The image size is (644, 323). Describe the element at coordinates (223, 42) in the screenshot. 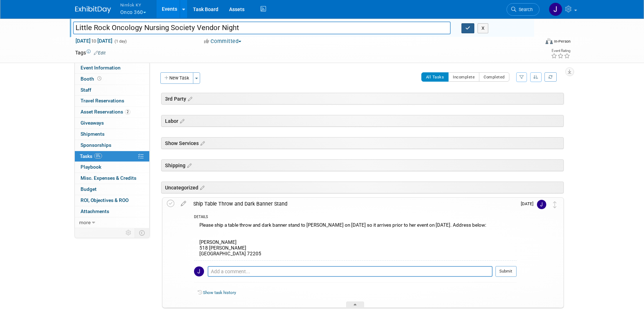

I see `button: Committed` at that location.